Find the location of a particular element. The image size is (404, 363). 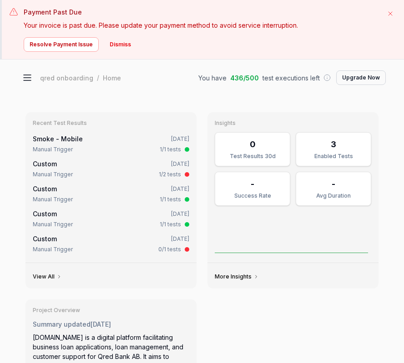

button: Upgrade Now is located at coordinates (361, 78).